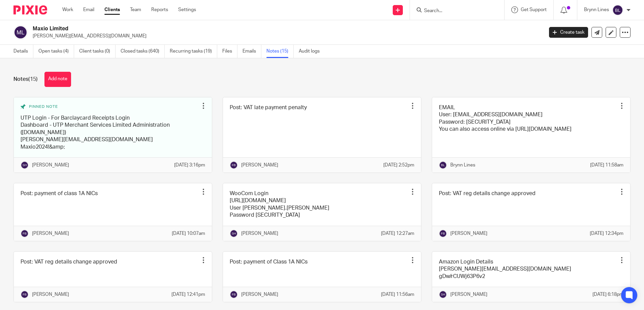 The width and height of the screenshot is (644, 310). I want to click on a: Reports, so click(160, 10).